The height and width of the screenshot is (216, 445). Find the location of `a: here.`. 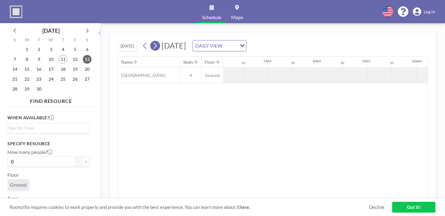

a: here. is located at coordinates (245, 207).